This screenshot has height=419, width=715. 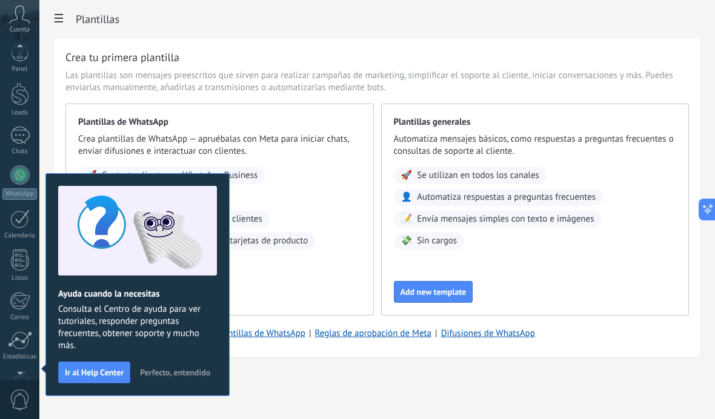 What do you see at coordinates (478, 176) in the screenshot?
I see `span: Se utilizan en todos los canales` at bounding box center [478, 176].